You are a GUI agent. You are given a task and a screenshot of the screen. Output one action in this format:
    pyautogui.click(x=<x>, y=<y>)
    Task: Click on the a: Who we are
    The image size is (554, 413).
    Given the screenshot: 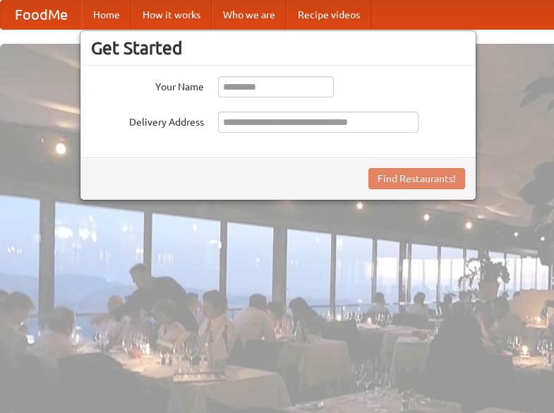 What is the action you would take?
    pyautogui.click(x=249, y=15)
    